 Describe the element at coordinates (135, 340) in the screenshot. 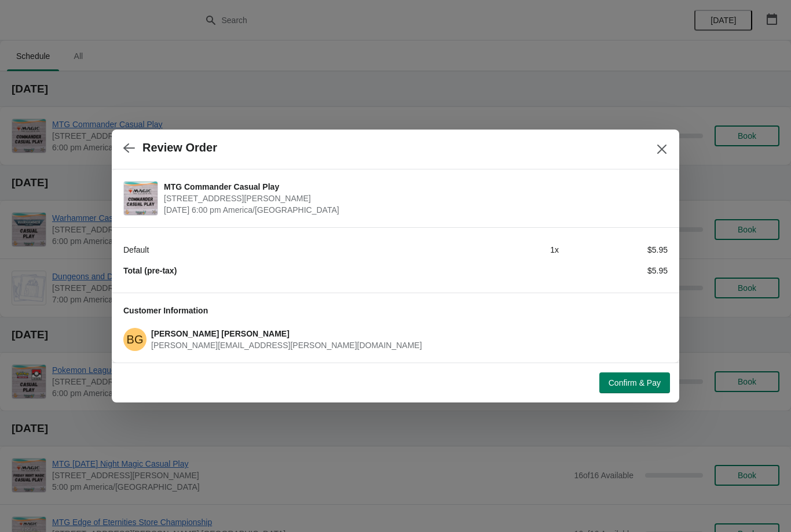

I see `text: BG` at that location.